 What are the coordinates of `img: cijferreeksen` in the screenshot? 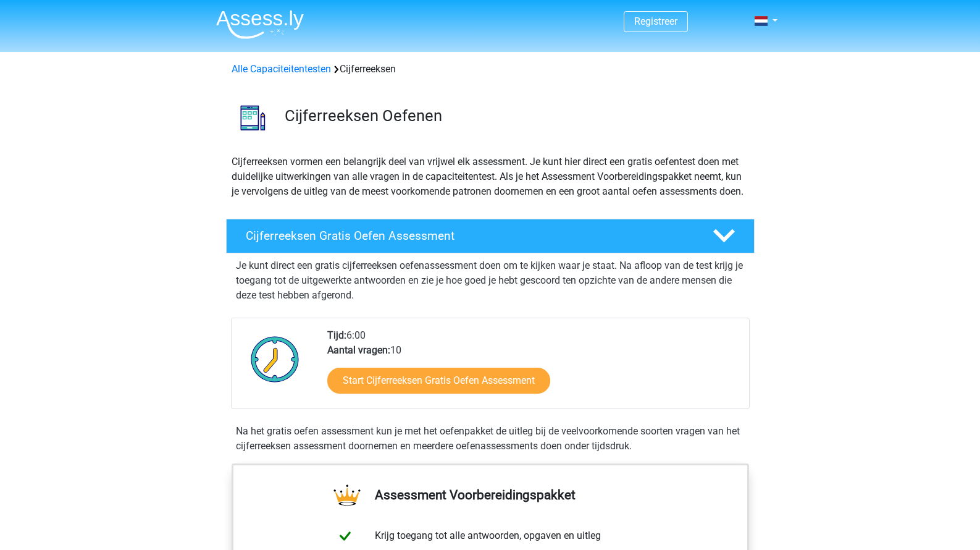 It's located at (252, 118).